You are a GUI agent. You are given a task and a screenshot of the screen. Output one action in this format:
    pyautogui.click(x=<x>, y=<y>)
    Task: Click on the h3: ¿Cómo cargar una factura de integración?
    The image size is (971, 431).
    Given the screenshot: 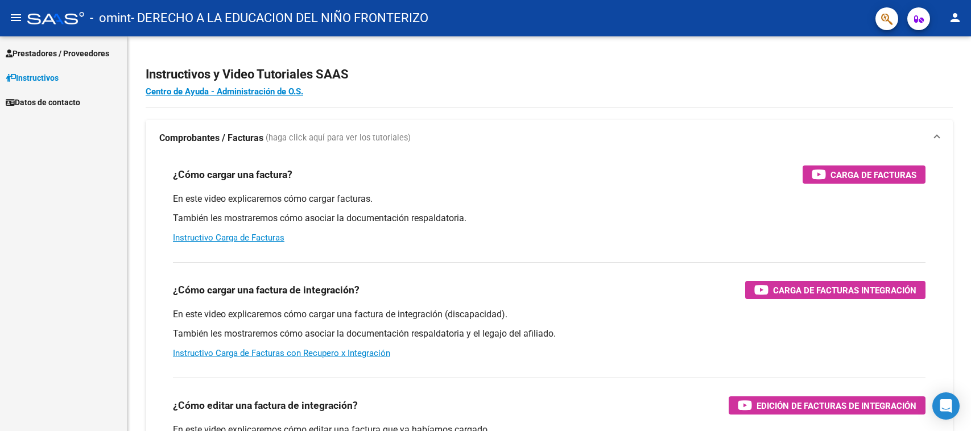 What is the action you would take?
    pyautogui.click(x=266, y=290)
    